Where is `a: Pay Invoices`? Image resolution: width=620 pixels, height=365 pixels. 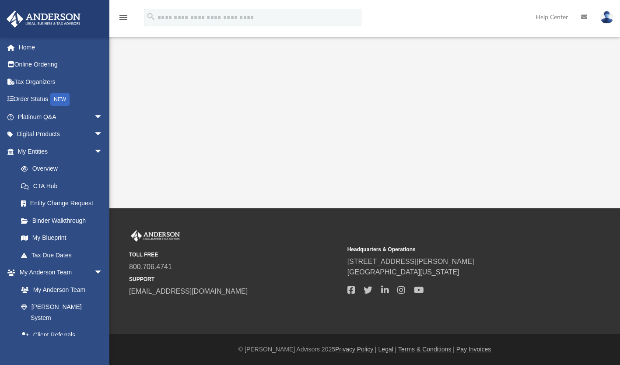
a: Pay Invoices is located at coordinates (474, 349).